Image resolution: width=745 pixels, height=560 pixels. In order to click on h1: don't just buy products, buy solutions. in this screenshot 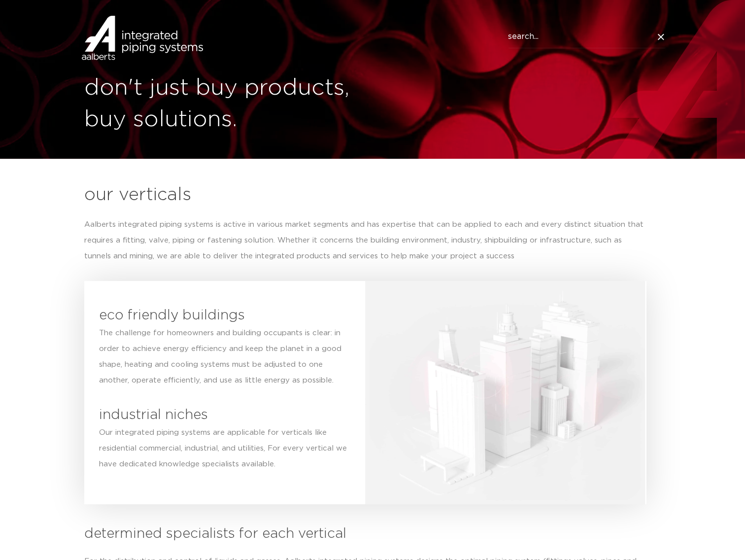, I will do `click(226, 104)`.